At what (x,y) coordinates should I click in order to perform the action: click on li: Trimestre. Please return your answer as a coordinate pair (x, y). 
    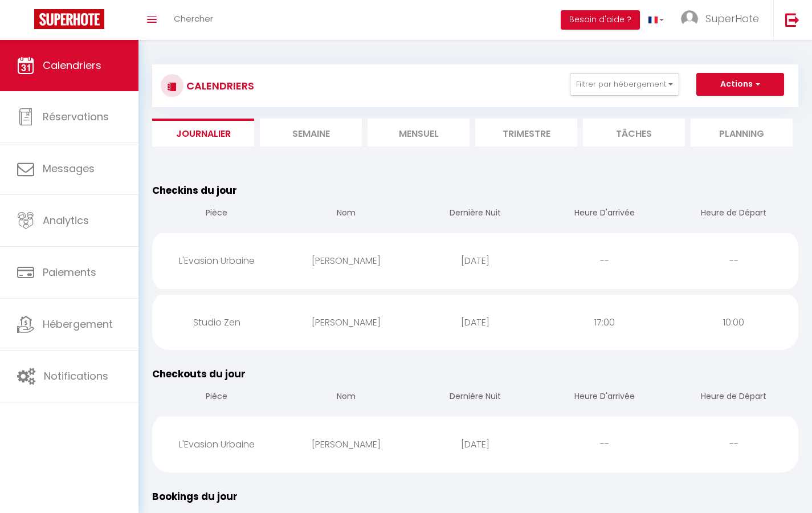
    Looking at the image, I should click on (526, 132).